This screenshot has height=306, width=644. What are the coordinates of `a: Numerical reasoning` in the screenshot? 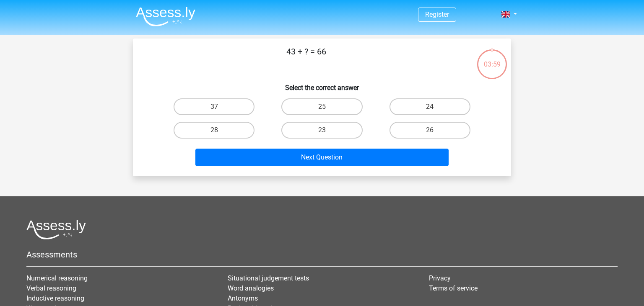 It's located at (57, 278).